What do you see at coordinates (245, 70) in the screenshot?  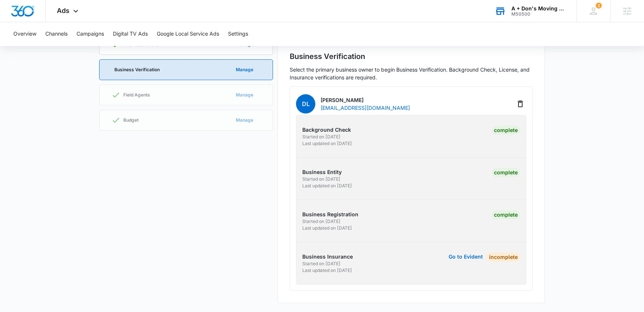 I see `button: Manage` at bounding box center [245, 70].